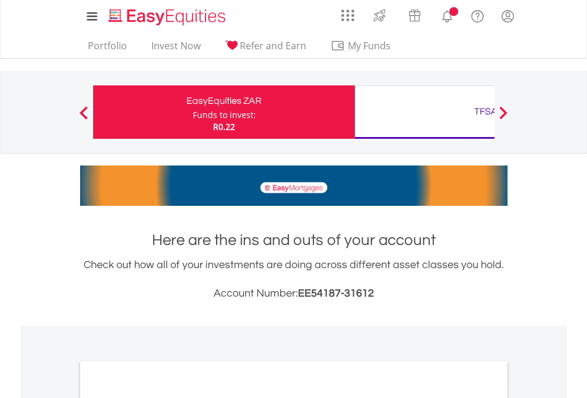  I want to click on div: Funds to invest:, so click(224, 115).